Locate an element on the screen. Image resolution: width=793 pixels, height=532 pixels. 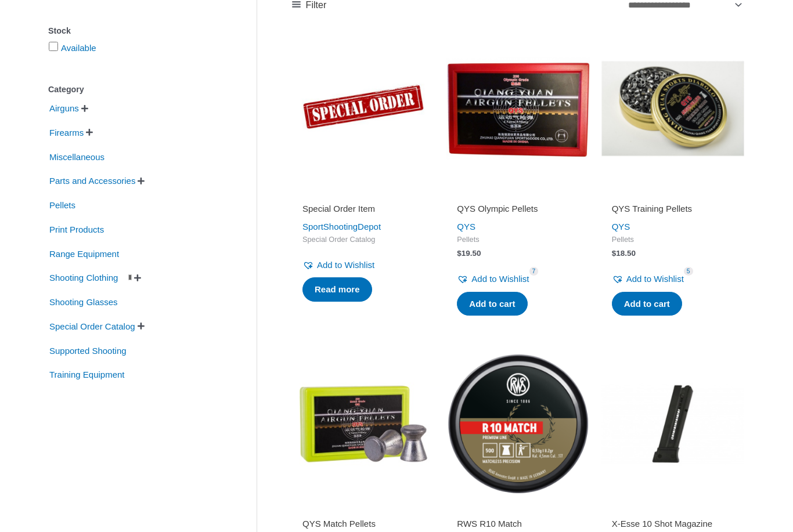
a: Shooting Clothing is located at coordinates (91, 277).